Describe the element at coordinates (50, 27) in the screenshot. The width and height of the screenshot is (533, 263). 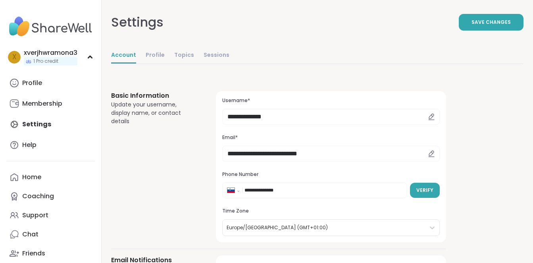
I see `img: ShareWell Nav Logo` at that location.